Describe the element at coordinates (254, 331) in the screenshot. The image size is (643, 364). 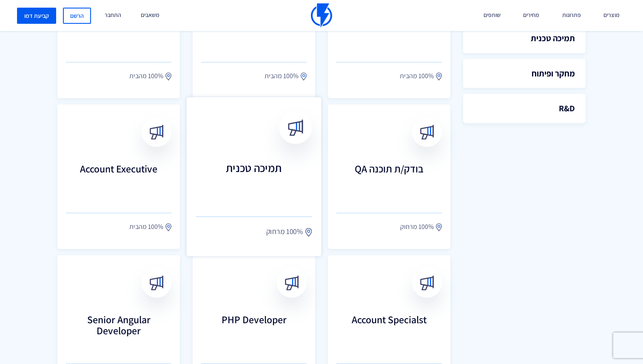
I see `h3: PHP Developer` at that location.